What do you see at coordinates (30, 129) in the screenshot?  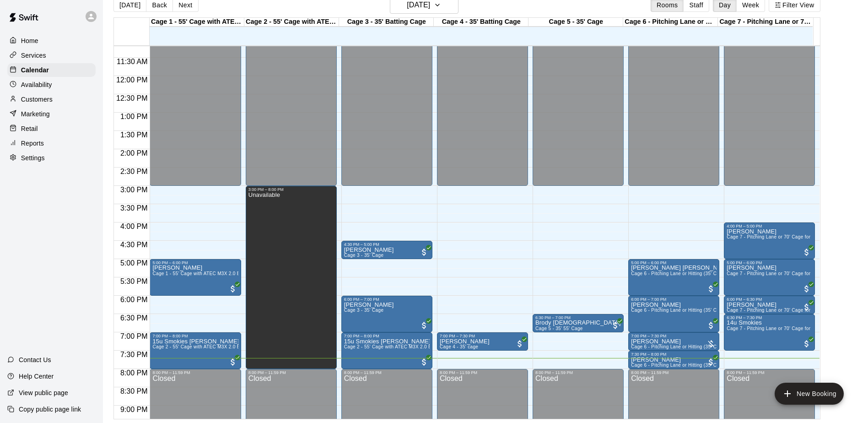 I see `p: Retail` at bounding box center [30, 129].